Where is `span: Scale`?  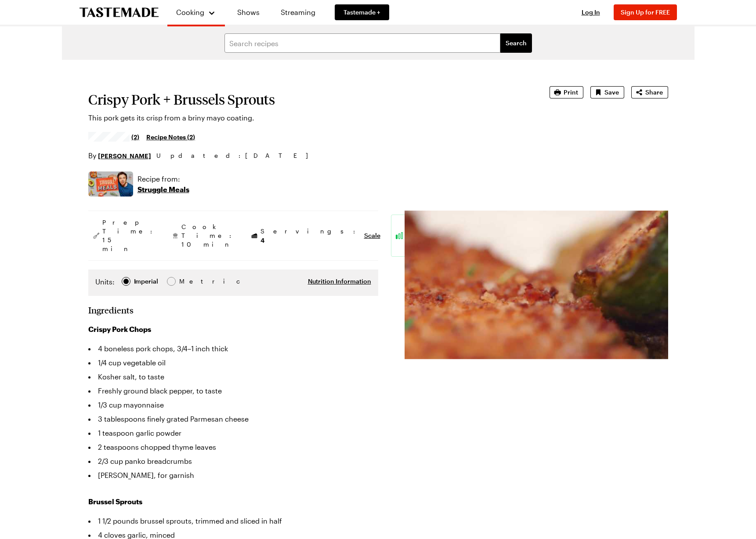
span: Scale is located at coordinates (372, 236).